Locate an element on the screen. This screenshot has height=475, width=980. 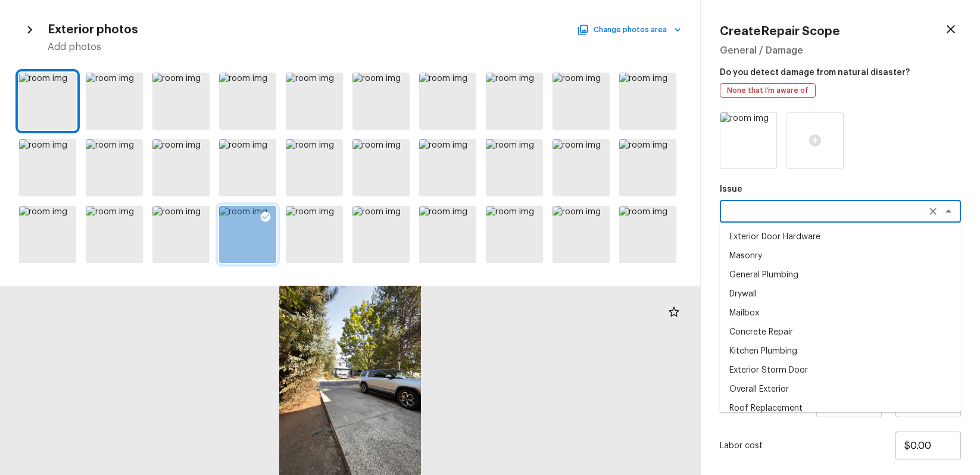
h4: Exterior photos is located at coordinates (93, 30).